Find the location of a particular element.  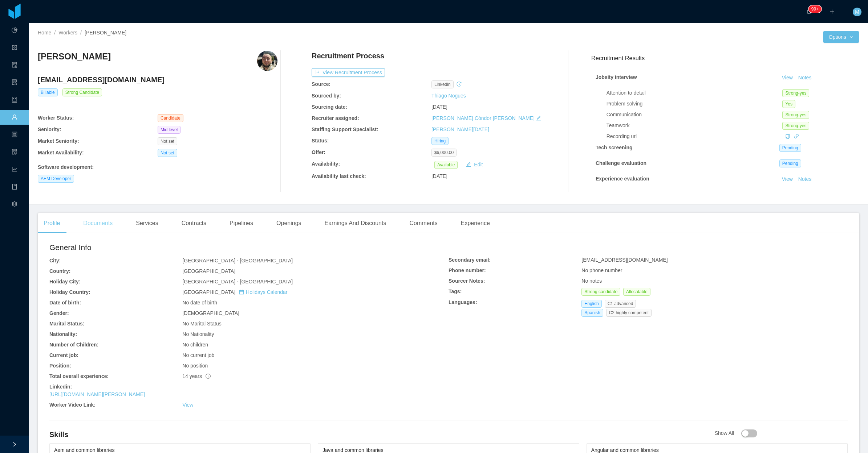

span: C1 advanced is located at coordinates (620, 304).